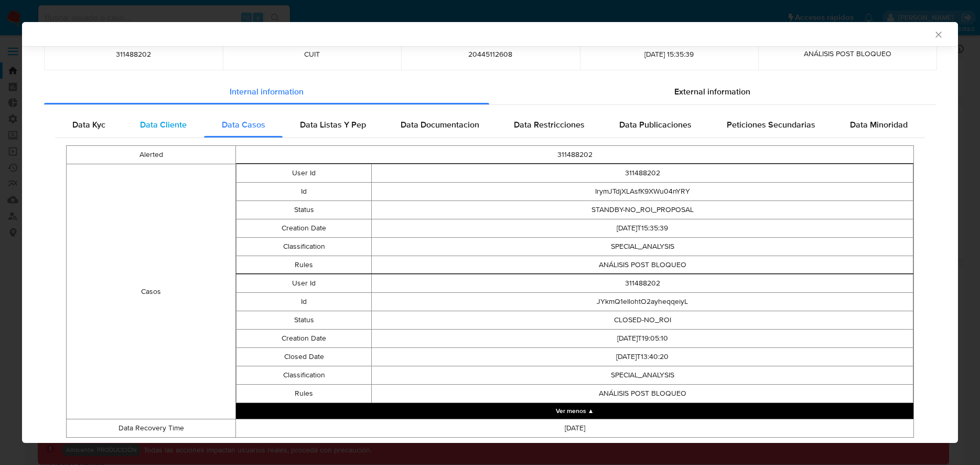 The image size is (980, 465). I want to click on td: IrymJTdjXLAsfK9XWu04nYRY, so click(642, 191).